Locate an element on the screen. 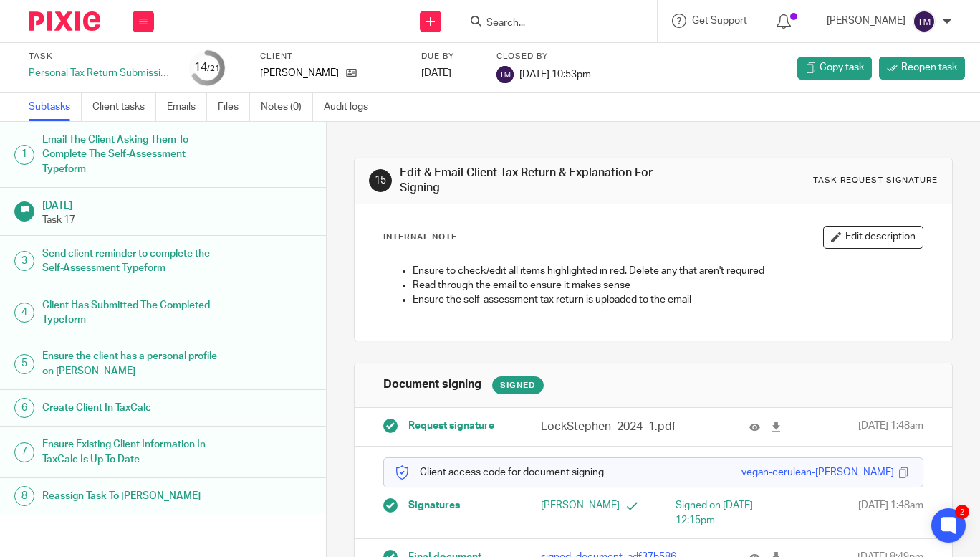  label: Task is located at coordinates (101, 57).